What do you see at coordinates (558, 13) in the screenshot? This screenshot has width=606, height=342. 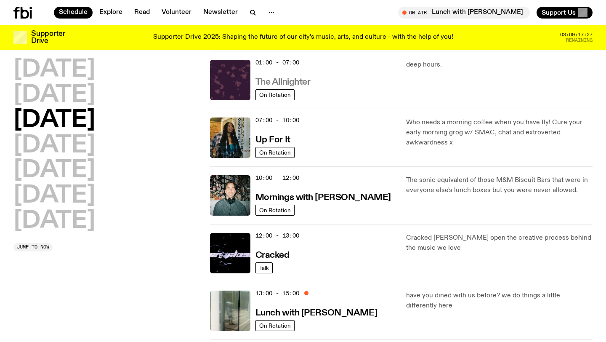 I see `span: Support Us` at bounding box center [558, 13].